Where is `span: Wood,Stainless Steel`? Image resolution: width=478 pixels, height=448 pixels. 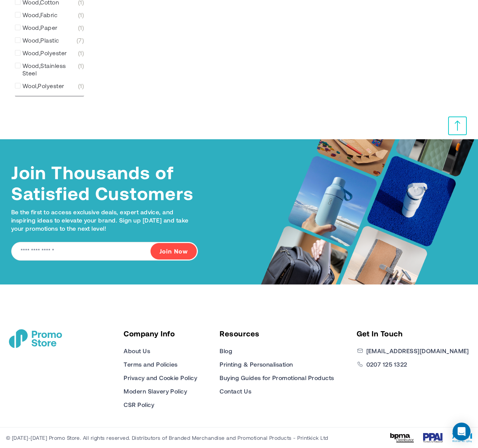 span: Wood,Stainless Steel is located at coordinates (50, 70).